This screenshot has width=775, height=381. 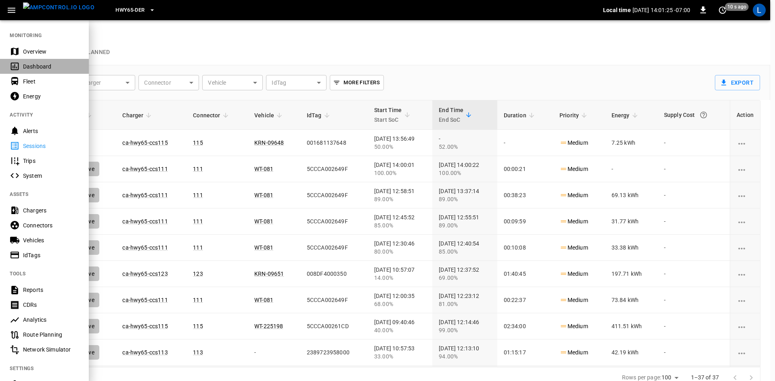 What do you see at coordinates (759, 10) in the screenshot?
I see `div: profile-icon` at bounding box center [759, 10].